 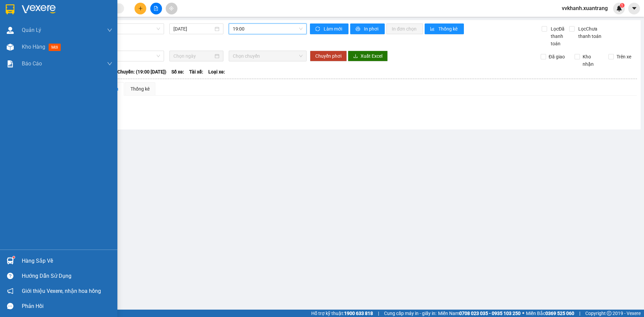 What do you see at coordinates (10, 291) in the screenshot?
I see `span: notification` at bounding box center [10, 291].